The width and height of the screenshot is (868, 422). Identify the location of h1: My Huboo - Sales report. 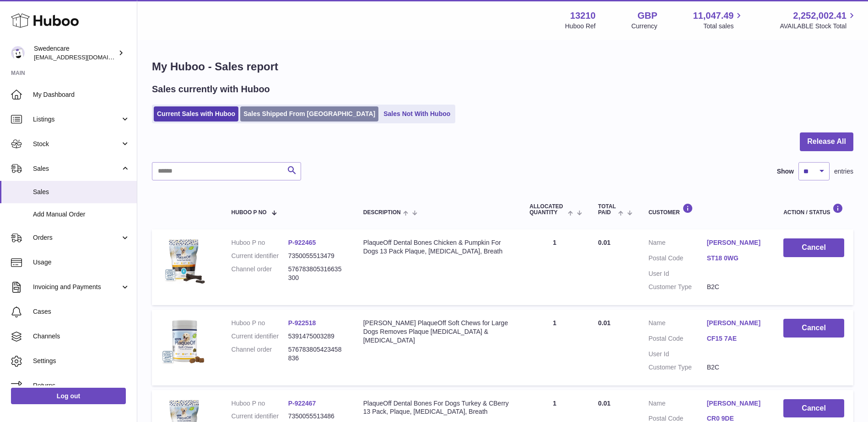
(503, 66).